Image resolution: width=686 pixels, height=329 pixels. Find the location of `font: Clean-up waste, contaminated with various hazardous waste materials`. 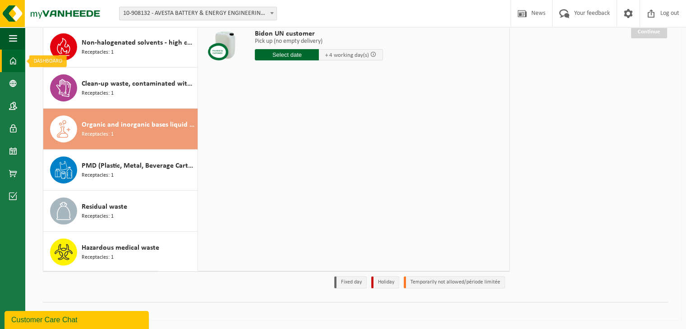

font: Clean-up waste, contaminated with various hazardous waste materials is located at coordinates (190, 84).